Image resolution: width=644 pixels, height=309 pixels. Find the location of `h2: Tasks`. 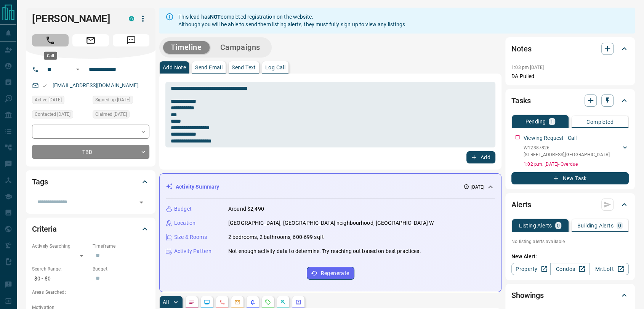

h2: Tasks is located at coordinates (521, 101).